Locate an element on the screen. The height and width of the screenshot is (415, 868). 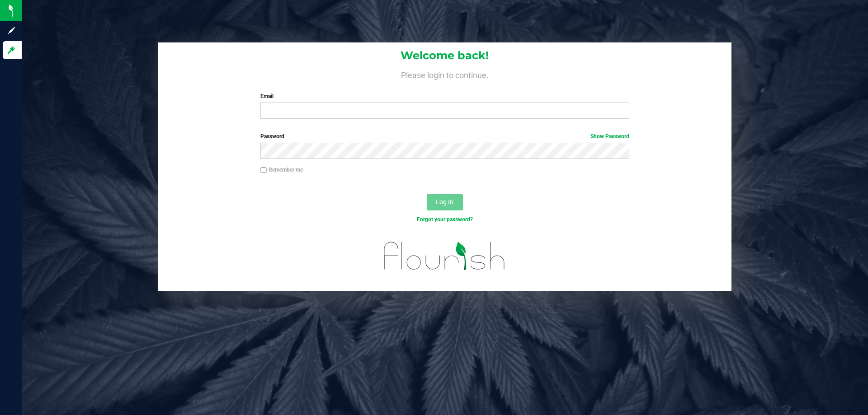
h1: Welcome back! is located at coordinates (445, 56).